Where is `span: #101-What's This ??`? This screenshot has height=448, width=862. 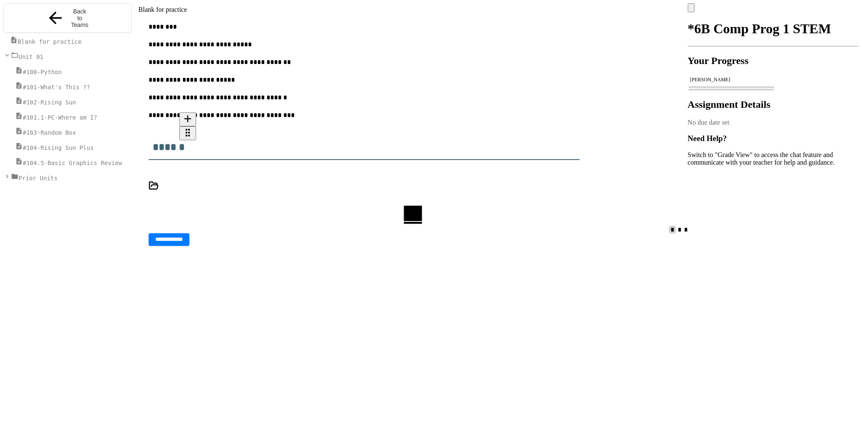
span: #101-What's This ?? is located at coordinates (56, 87).